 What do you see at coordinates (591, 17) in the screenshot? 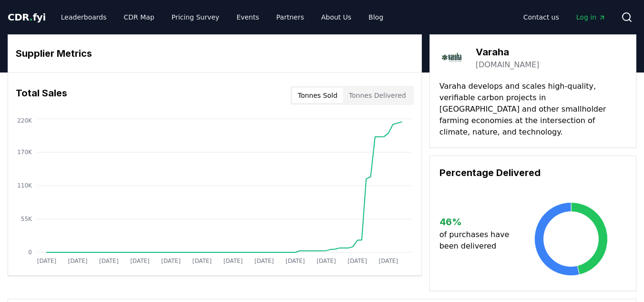
I see `span: Log in` at bounding box center [591, 17].